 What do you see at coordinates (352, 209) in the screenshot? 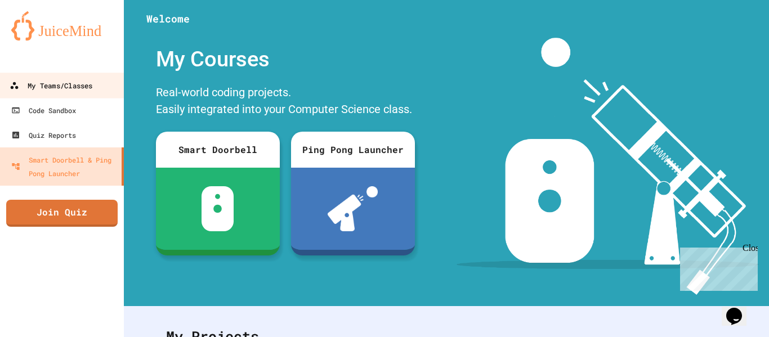
I see `img: ppl-with-ball.png` at bounding box center [352, 209].